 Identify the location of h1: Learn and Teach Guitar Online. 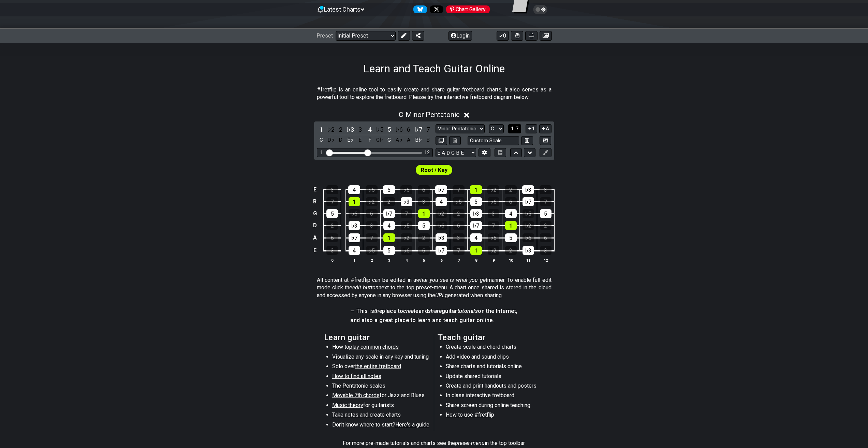
(434, 69).